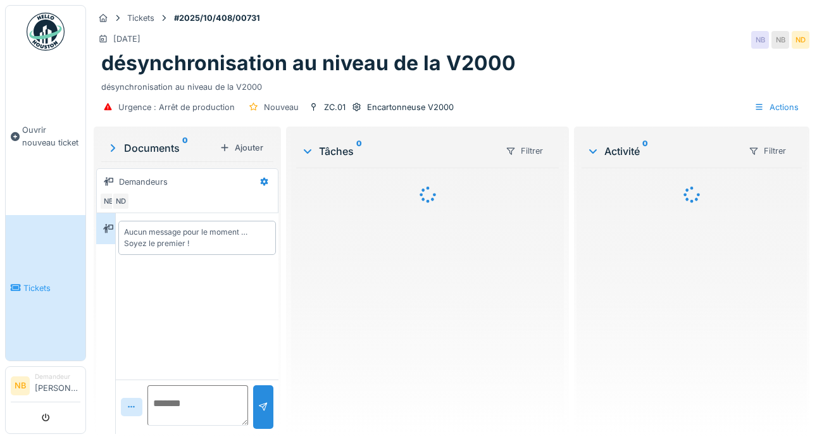 This screenshot has width=817, height=439. Describe the element at coordinates (398, 151) in the screenshot. I see `div: Tâches` at that location.